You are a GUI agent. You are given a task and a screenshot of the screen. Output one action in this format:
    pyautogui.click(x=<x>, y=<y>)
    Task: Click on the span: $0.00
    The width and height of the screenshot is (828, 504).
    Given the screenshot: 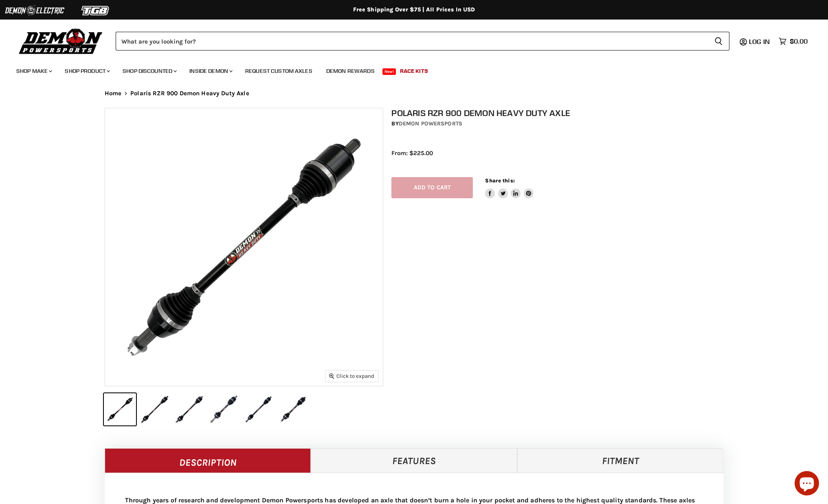 What is the action you would take?
    pyautogui.click(x=799, y=41)
    